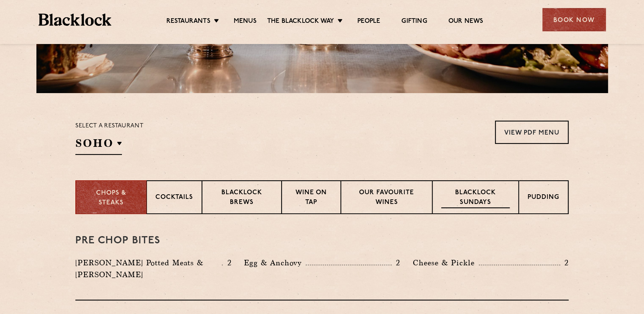 This screenshot has width=644, height=314. I want to click on p: Chops & Steaks, so click(111, 198).